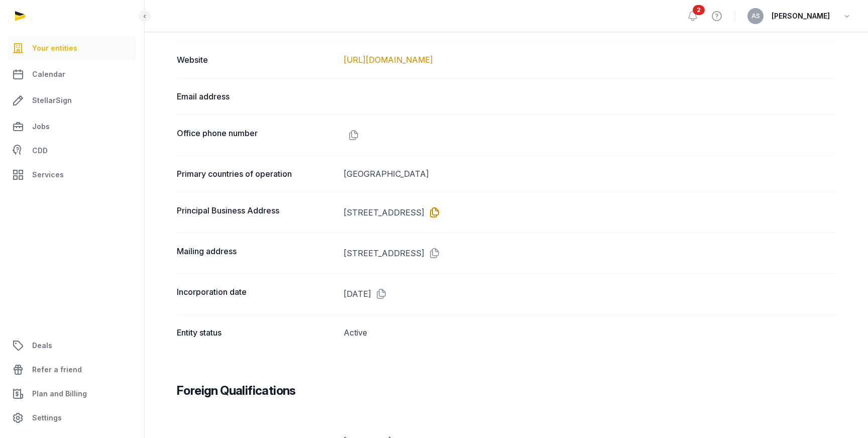  Describe the element at coordinates (52, 100) in the screenshot. I see `span: StellarSign` at that location.